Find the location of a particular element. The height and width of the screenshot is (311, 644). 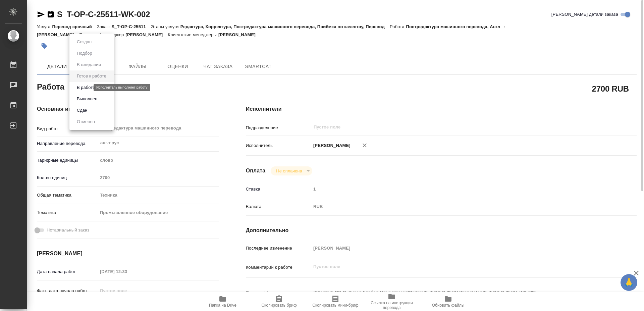

button: В ожидании is located at coordinates (89, 64).